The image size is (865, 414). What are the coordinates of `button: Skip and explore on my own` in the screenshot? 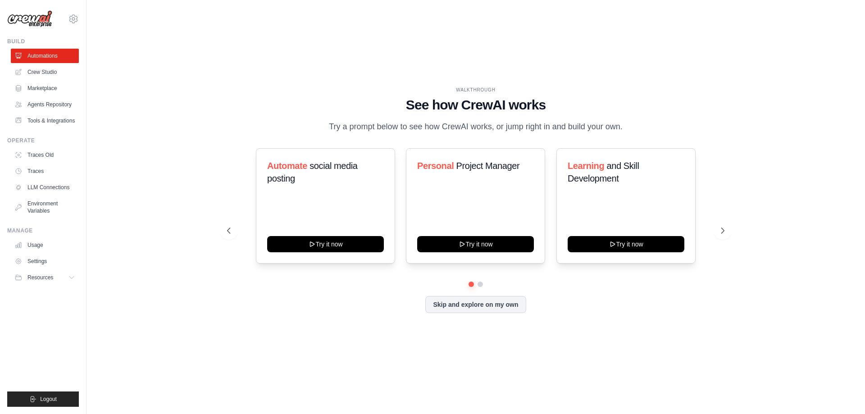 It's located at (475, 304).